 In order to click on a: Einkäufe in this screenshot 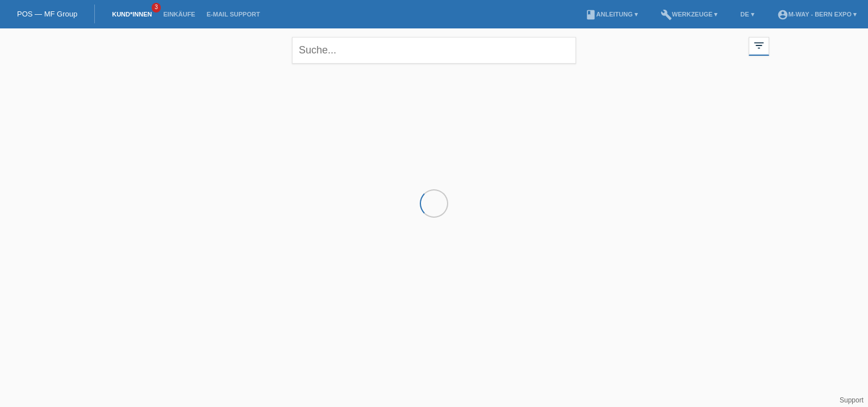, I will do `click(179, 14)`.